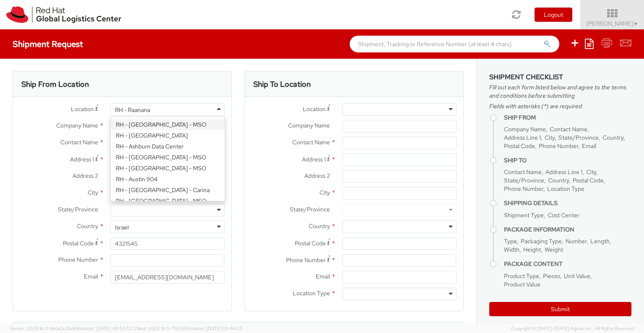 This screenshot has height=333, width=644. Describe the element at coordinates (167, 146) in the screenshot. I see `div: RH - Ashburn Data Center` at that location.